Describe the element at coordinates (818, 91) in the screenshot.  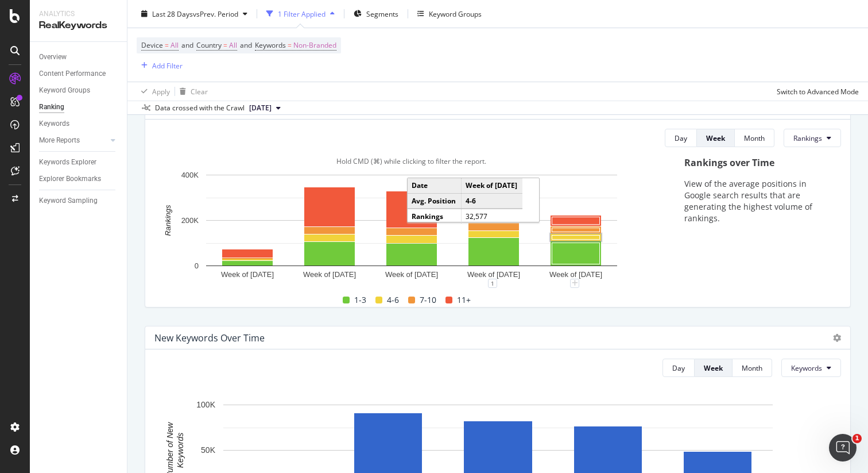
I see `div: Switch to Advanced Mode` at that location.